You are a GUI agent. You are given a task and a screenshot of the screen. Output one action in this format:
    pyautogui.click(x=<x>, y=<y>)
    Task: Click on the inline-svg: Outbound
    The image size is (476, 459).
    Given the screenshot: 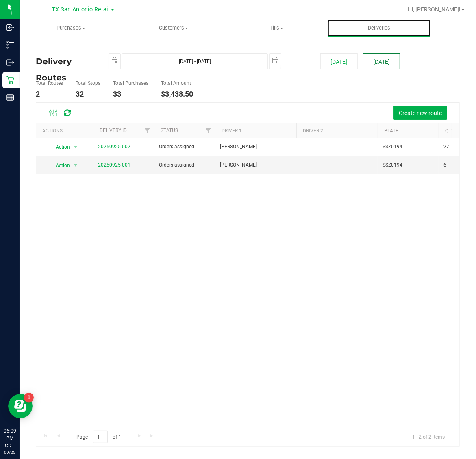 What is the action you would take?
    pyautogui.click(x=10, y=63)
    